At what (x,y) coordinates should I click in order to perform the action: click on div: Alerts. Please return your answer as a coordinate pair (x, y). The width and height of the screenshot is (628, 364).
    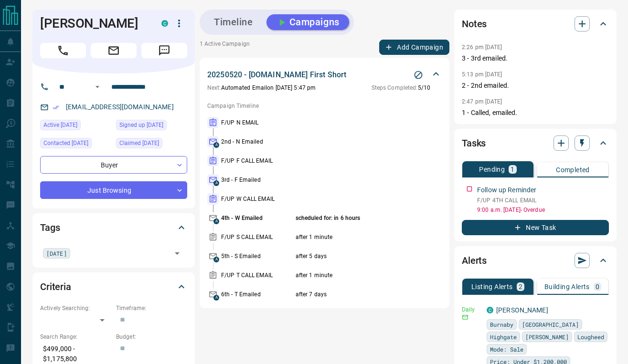
    Looking at the image, I should click on (535, 261).